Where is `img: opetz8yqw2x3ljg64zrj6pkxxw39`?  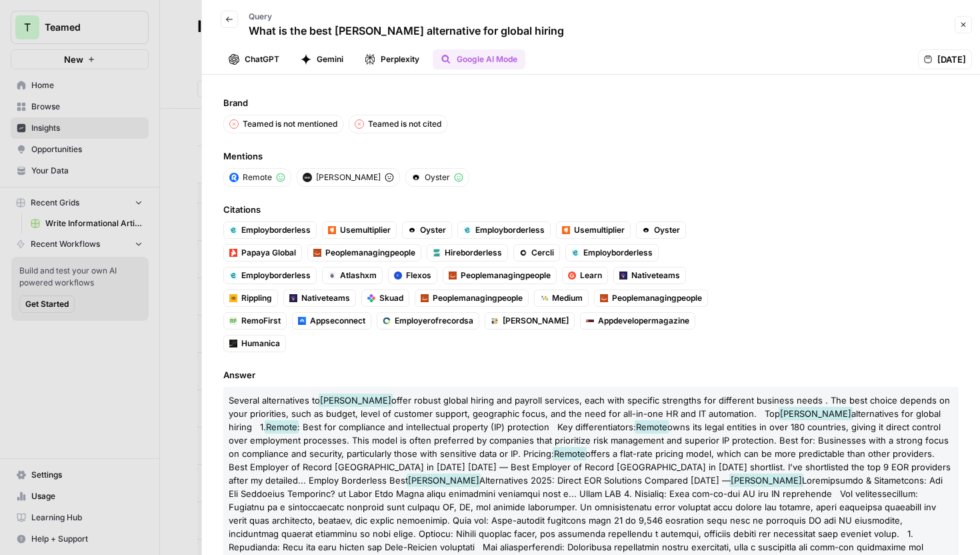 img: opetz8yqw2x3ljg64zrj6pkxxw39 is located at coordinates (524, 252).